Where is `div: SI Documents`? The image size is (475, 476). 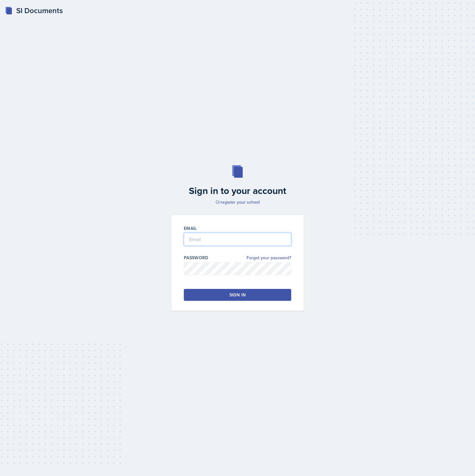
div: SI Documents is located at coordinates (34, 11).